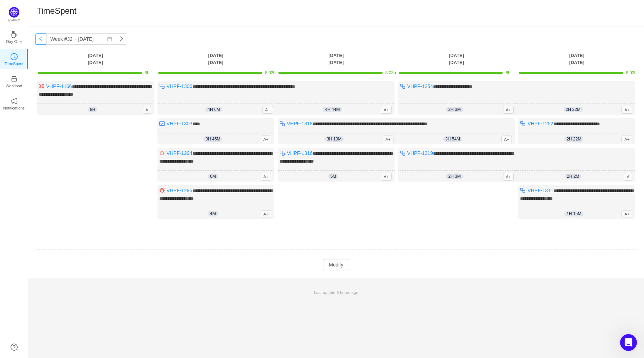 The image size is (644, 358). I want to click on a: VHPF-1166, so click(59, 86).